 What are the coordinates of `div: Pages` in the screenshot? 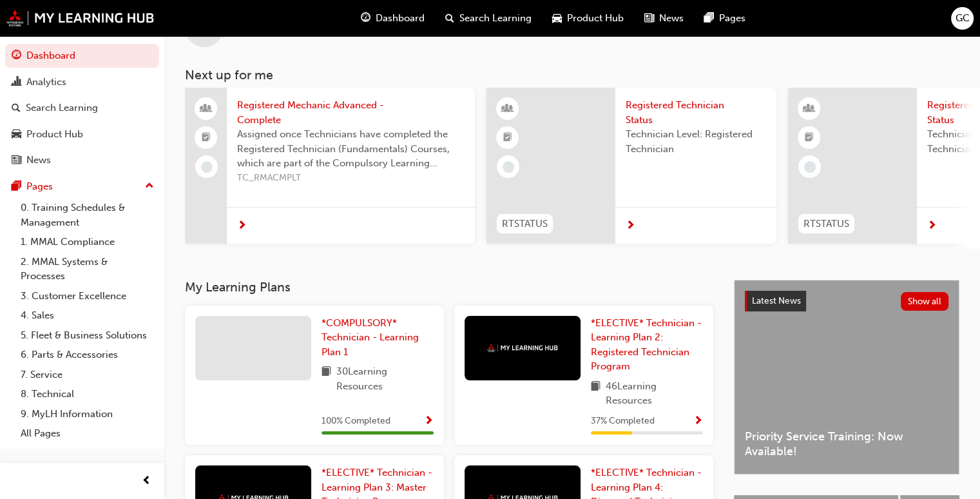 It's located at (39, 186).